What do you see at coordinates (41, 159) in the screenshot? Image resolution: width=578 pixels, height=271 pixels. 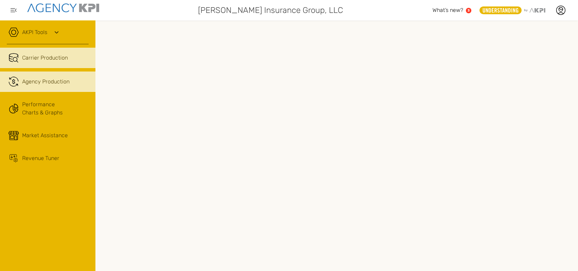 I see `div: Revenue Tuner` at bounding box center [41, 159].